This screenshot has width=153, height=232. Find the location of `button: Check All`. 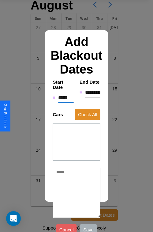

button: Check All is located at coordinates (88, 114).